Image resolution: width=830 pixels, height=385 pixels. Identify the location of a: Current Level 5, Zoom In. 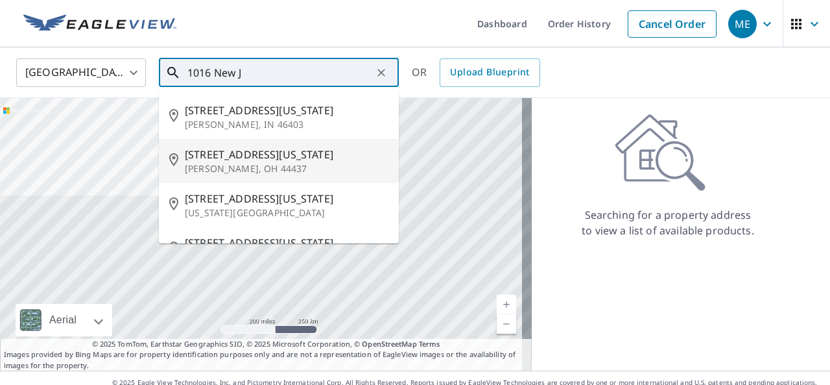
(507, 304).